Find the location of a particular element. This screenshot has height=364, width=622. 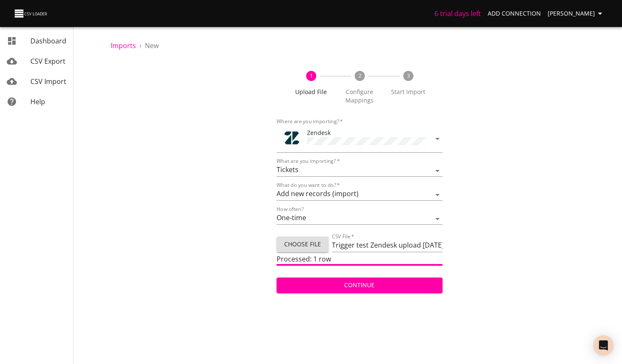

span: Help is located at coordinates (38, 101).